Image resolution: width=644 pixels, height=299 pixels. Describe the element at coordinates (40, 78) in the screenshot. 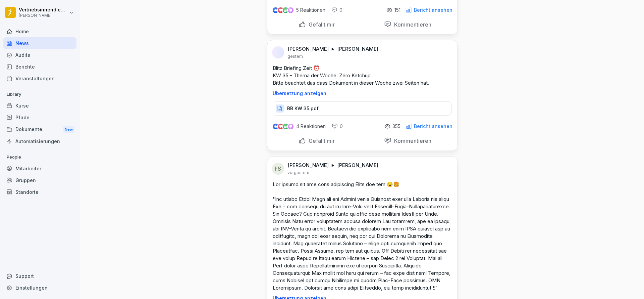

I see `div: Veranstaltungen` at that location.